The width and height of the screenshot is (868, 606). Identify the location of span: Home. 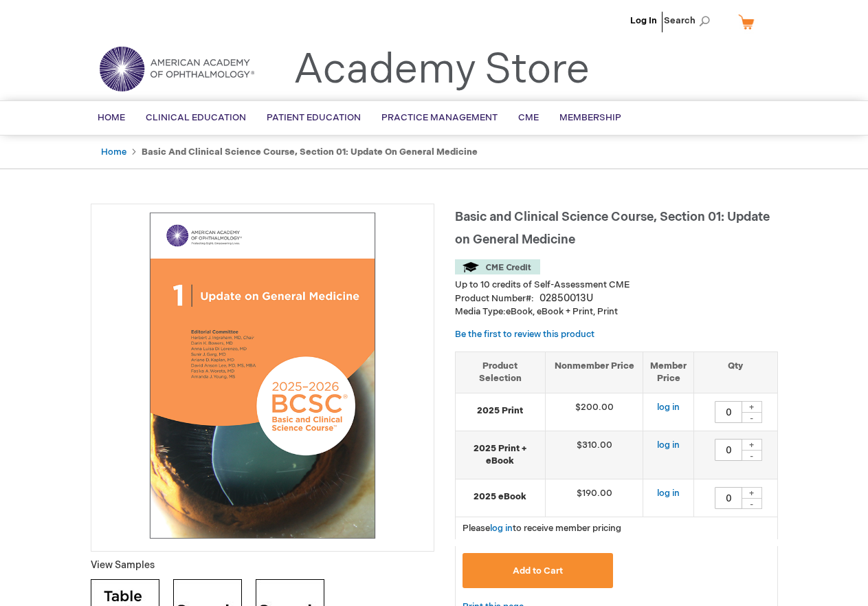
(111, 118).